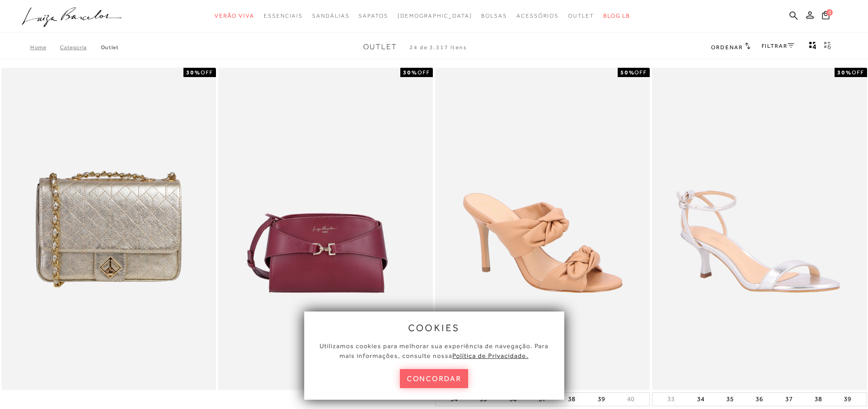 This screenshot has height=409, width=868. I want to click on img: Bolsa média pesponto monograma dourado, so click(109, 229).